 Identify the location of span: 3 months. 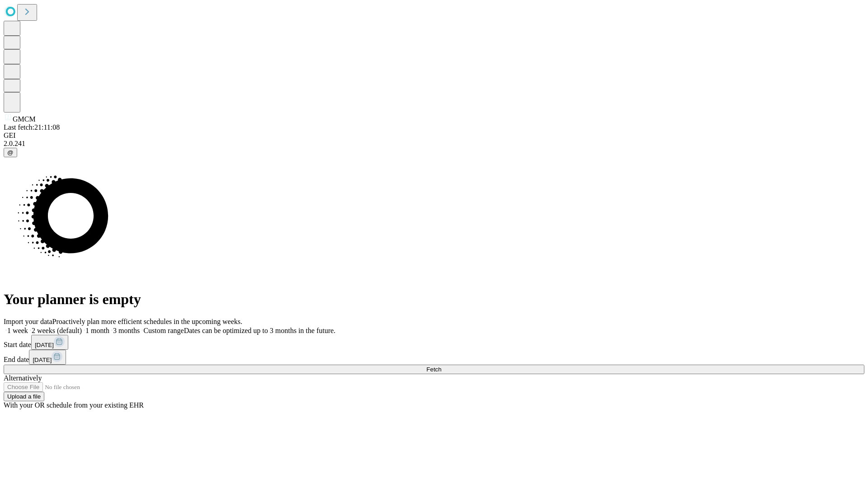
(126, 330).